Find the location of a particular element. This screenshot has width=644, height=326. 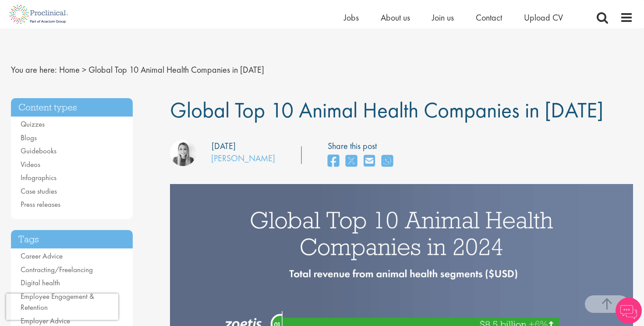

a: share on email is located at coordinates (369, 161).